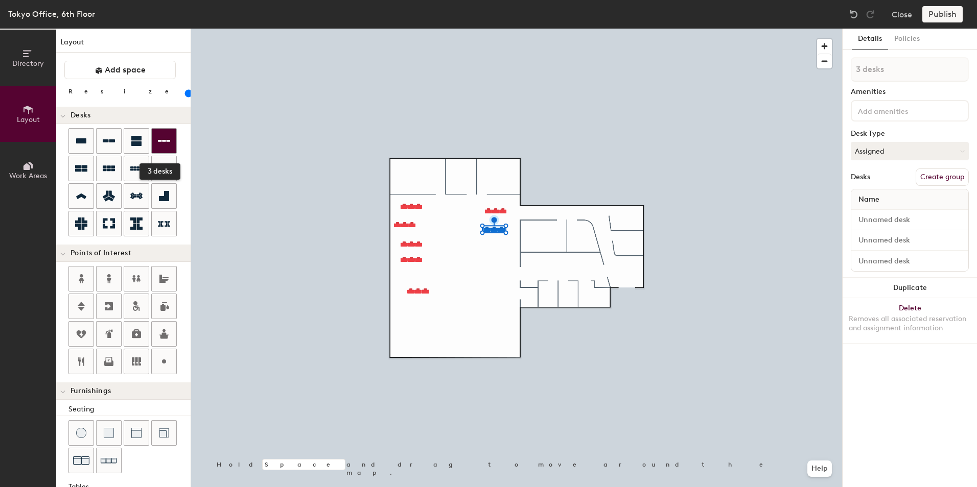  What do you see at coordinates (80, 115) in the screenshot?
I see `span: Desks` at bounding box center [80, 115].